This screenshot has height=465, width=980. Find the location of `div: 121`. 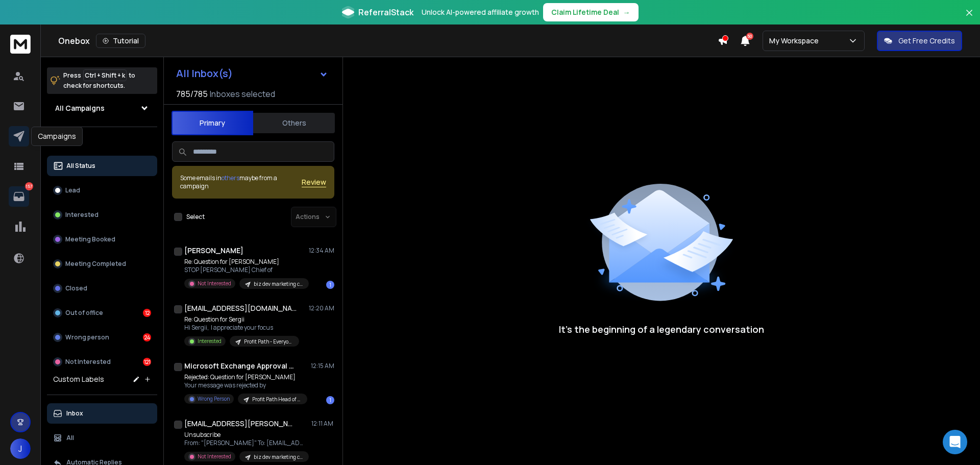

div: 121 is located at coordinates (147, 362).